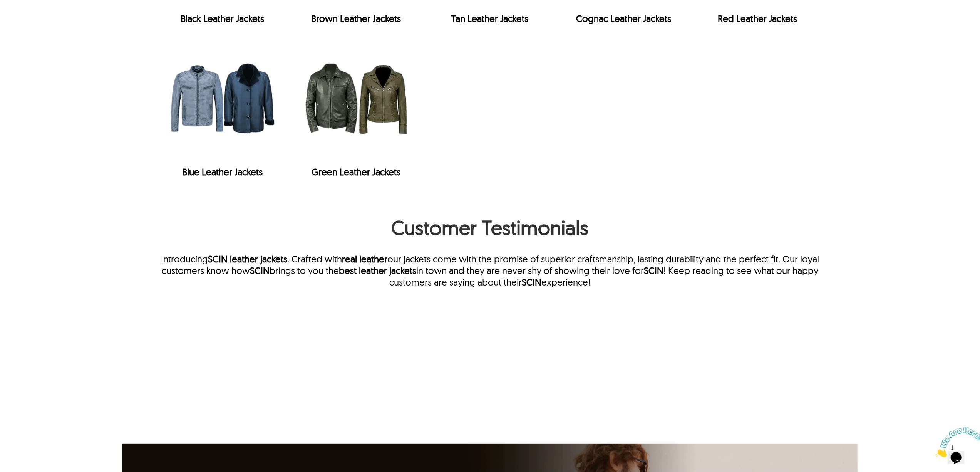 Image resolution: width=980 pixels, height=472 pixels. Describe the element at coordinates (248, 259) in the screenshot. I see `a: SCIN leather jackets` at that location.